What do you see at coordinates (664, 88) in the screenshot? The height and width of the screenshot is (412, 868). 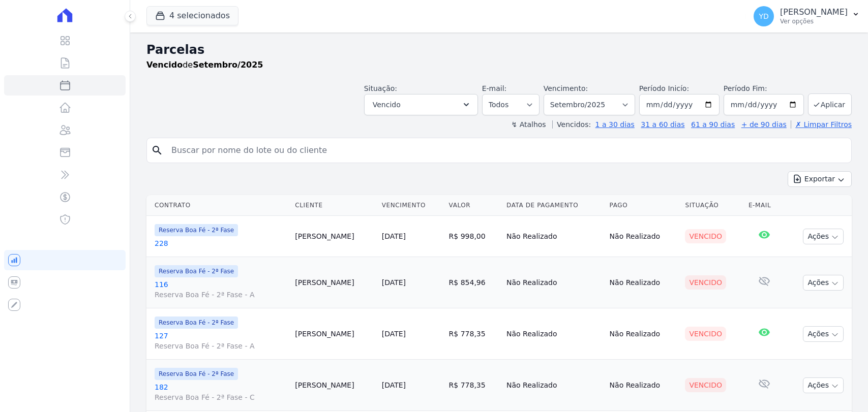 I see `label: Período Inicío:` at bounding box center [664, 88].